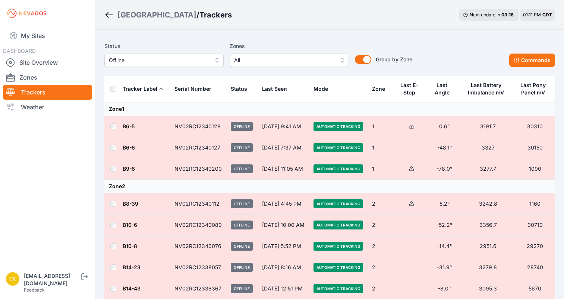  Describe the element at coordinates (441, 89) in the screenshot. I see `div: Last Angle` at that location.